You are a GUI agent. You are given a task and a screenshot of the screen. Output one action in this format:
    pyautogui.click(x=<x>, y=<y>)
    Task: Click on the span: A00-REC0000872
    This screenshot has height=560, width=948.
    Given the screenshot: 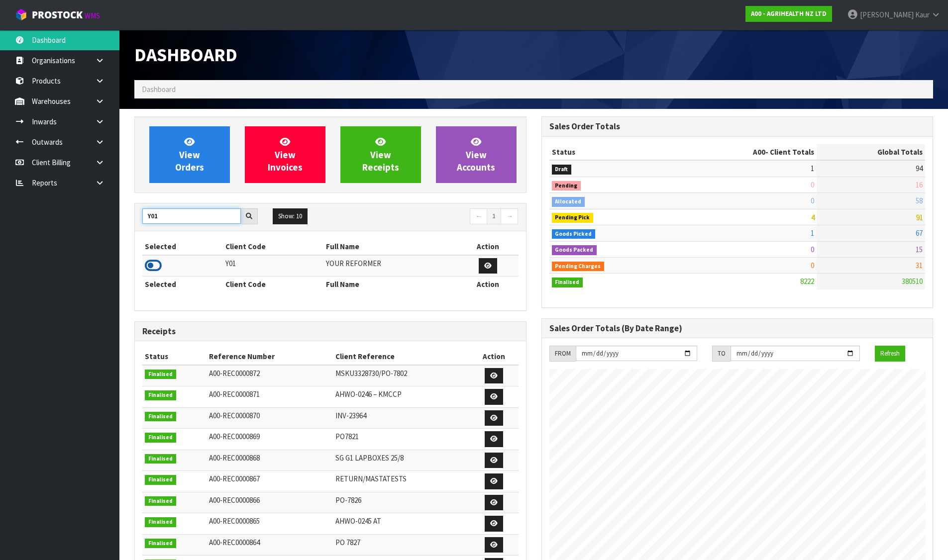 What is the action you would take?
    pyautogui.click(x=235, y=373)
    